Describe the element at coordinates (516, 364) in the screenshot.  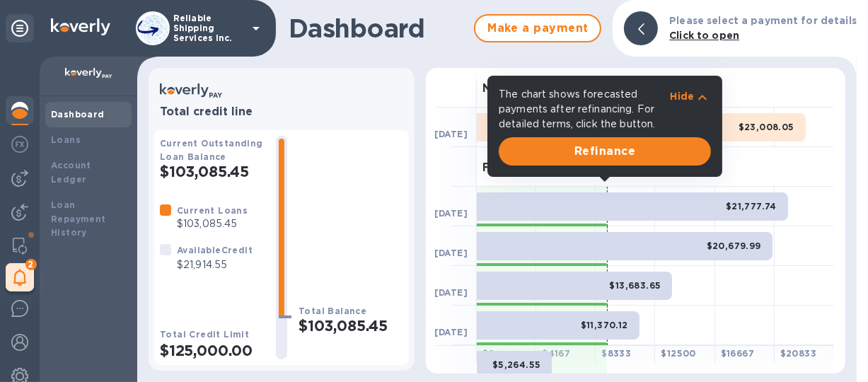
I see `b: $5,264.55` at that location.